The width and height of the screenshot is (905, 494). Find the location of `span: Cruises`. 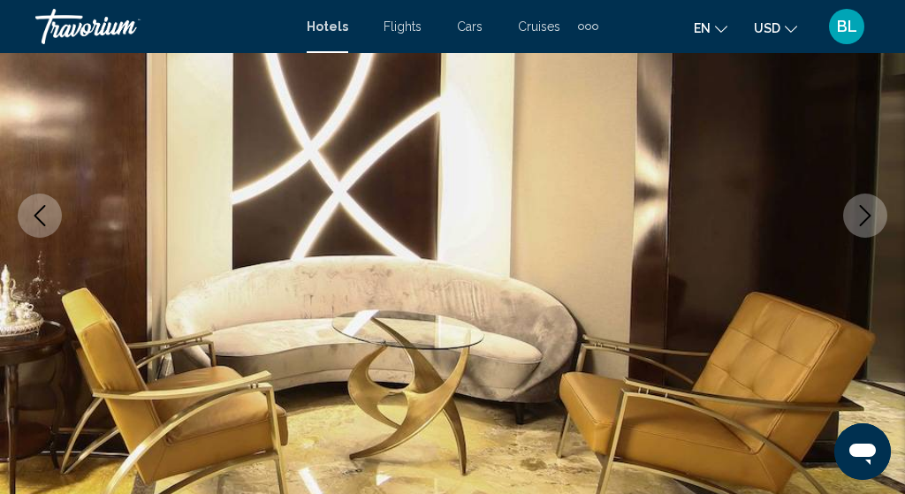

span: Cruises is located at coordinates (539, 27).